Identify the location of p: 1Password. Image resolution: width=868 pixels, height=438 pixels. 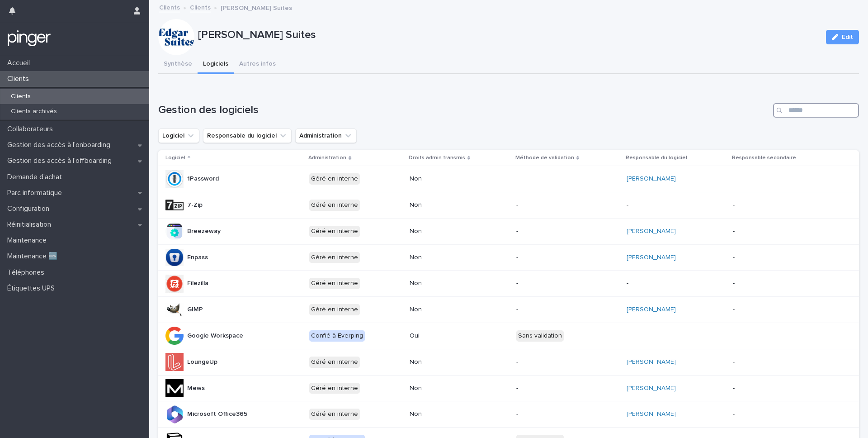
(203, 179).